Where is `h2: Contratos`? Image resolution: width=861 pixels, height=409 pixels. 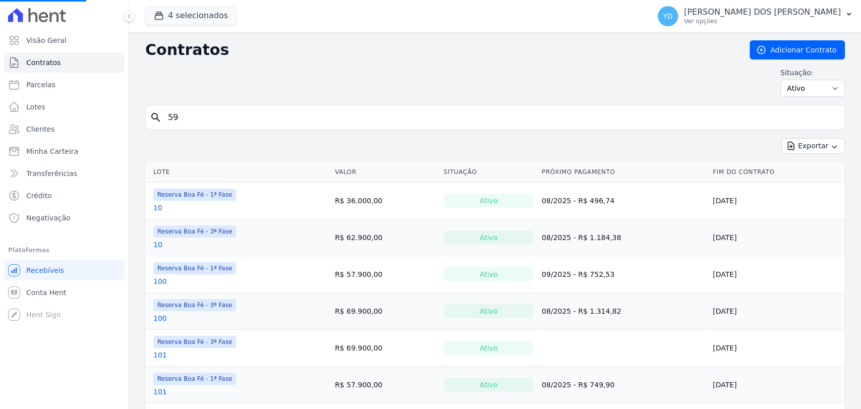
h2: Contratos is located at coordinates (439, 50).